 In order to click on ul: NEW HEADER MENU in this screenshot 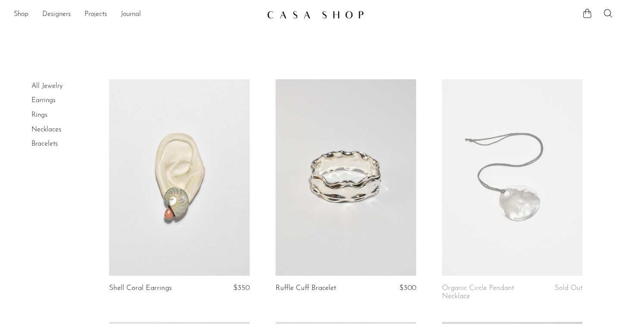, I will do `click(137, 15)`.